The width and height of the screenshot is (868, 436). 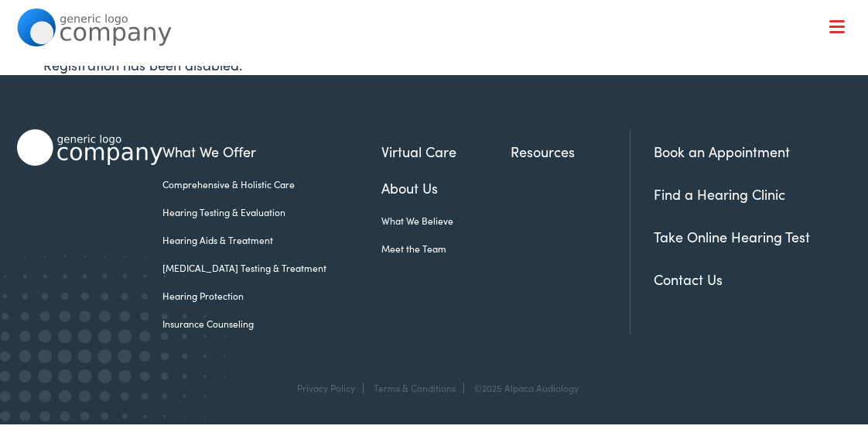 I want to click on a: Contact Us, so click(x=688, y=278).